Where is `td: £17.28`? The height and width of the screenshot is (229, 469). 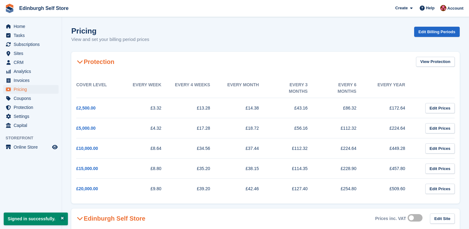 td: £17.28 is located at coordinates (198, 128).